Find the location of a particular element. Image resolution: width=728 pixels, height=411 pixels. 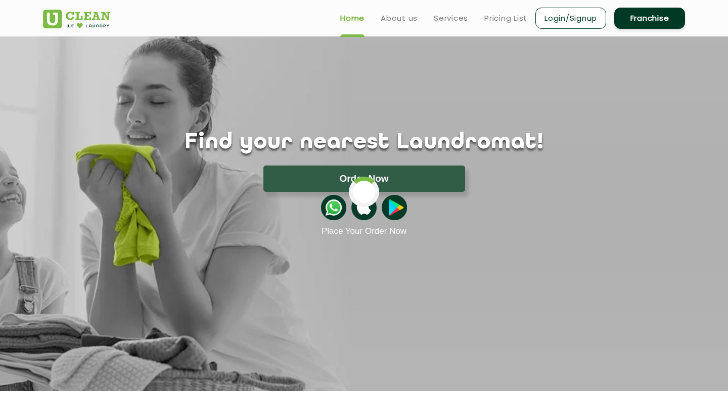

img: UClean Laundry and Dry Cleaning is located at coordinates (76, 19).